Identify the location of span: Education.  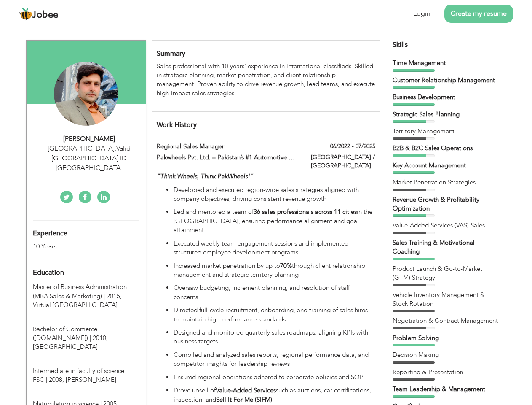
(48, 273).